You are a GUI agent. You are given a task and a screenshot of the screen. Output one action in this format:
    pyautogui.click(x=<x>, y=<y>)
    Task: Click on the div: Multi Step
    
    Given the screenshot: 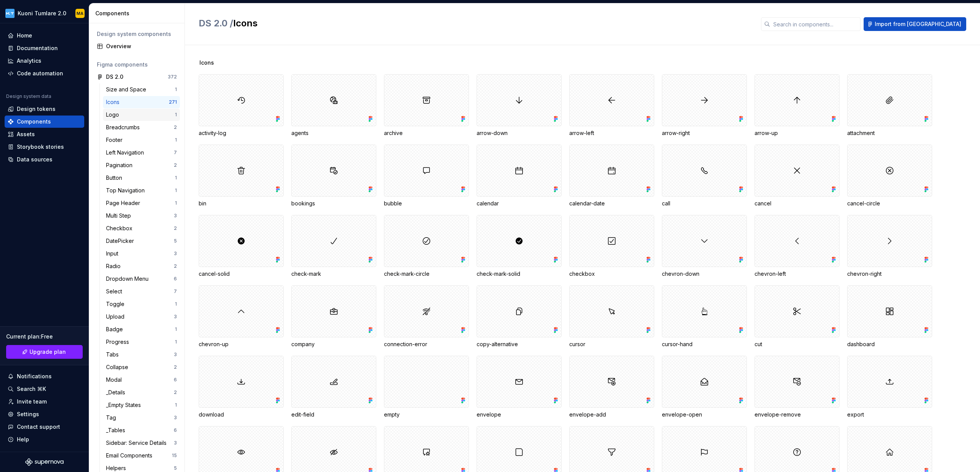 What is the action you would take?
    pyautogui.click(x=120, y=215)
    